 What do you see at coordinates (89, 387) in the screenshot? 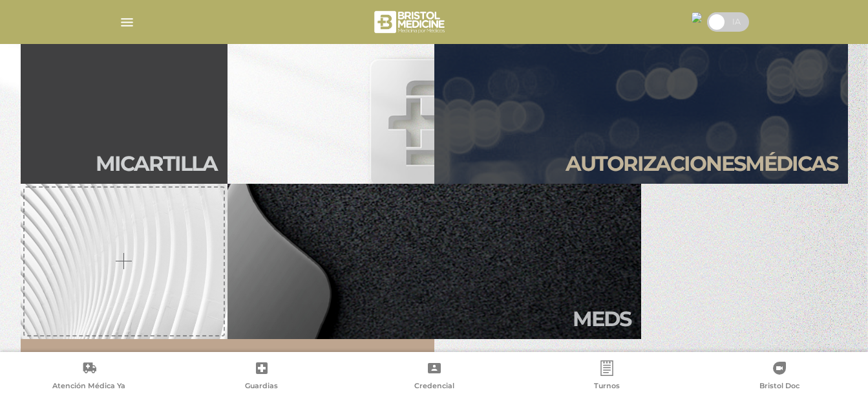
I see `span: Atención Médica Ya` at bounding box center [89, 387].